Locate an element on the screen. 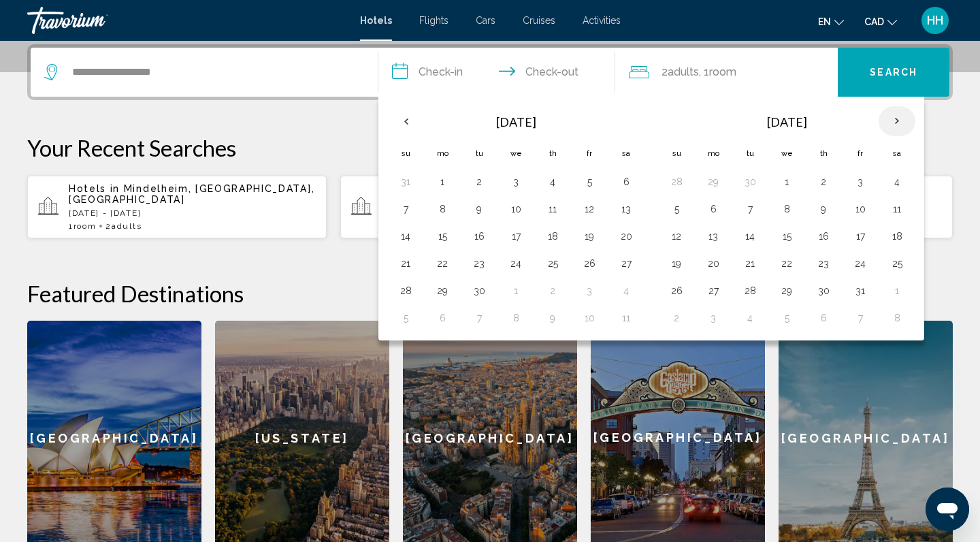  button: Day 13 is located at coordinates (713, 236).